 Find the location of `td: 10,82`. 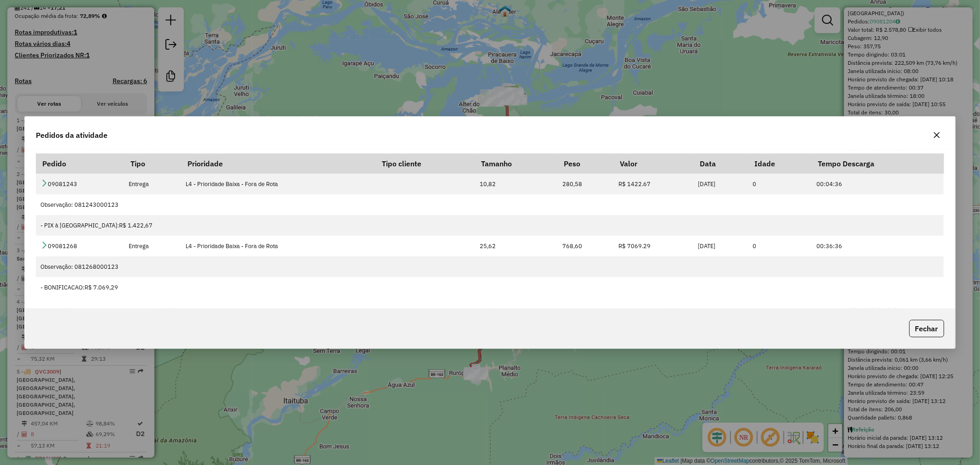

td: 10,82 is located at coordinates (517, 184).